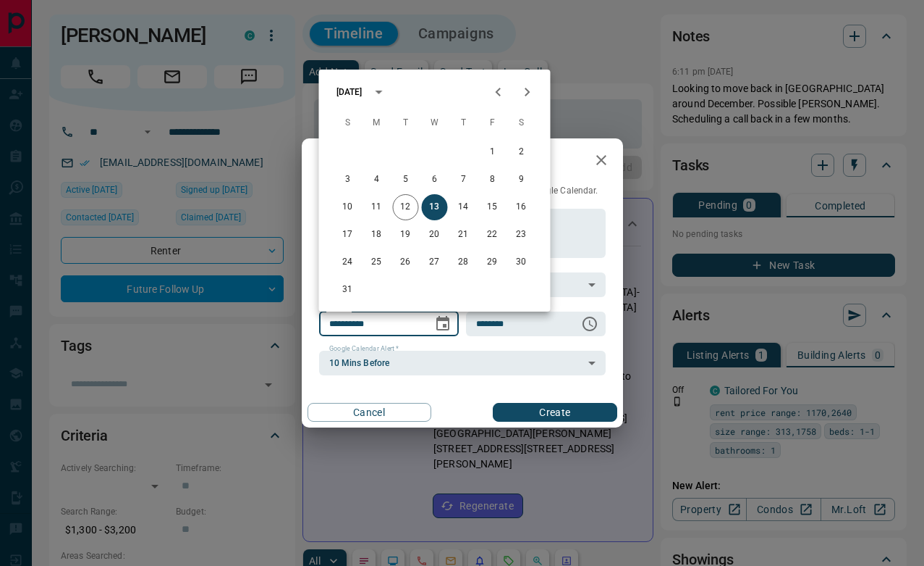  I want to click on button: 19, so click(406, 235).